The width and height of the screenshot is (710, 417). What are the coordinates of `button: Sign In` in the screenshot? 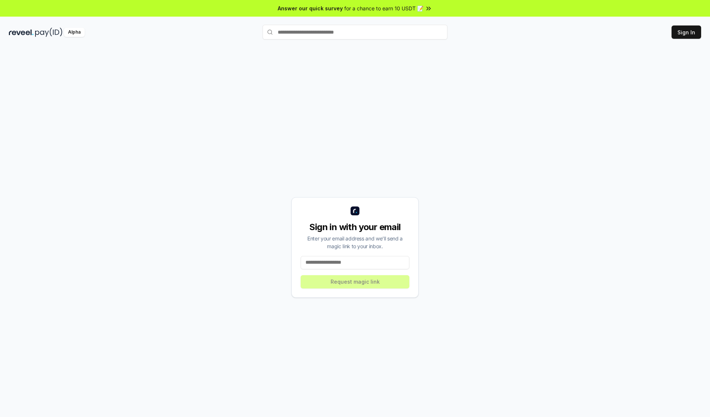 It's located at (686, 32).